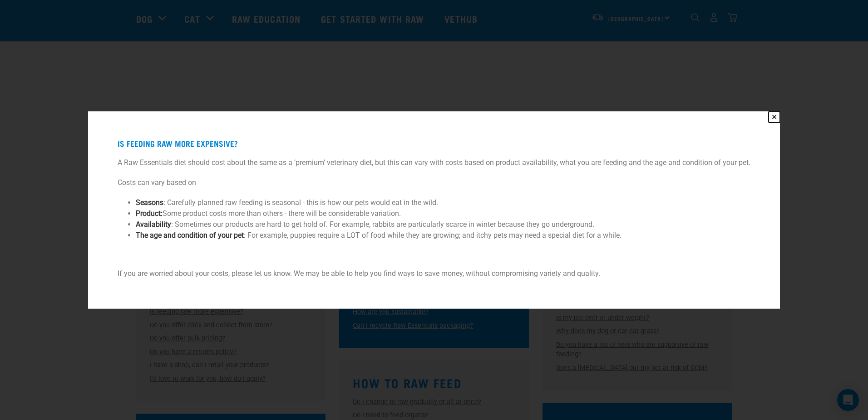 The height and width of the screenshot is (420, 868). Describe the element at coordinates (434, 143) in the screenshot. I see `h4: Is feeding raw more expensive?` at that location.